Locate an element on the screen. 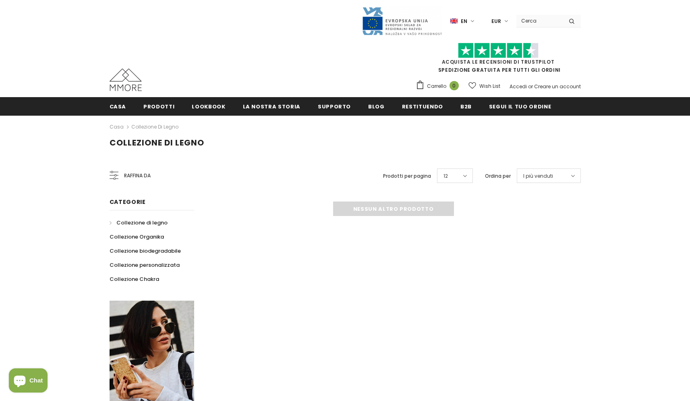 The image size is (690, 401). span: Casa is located at coordinates (118, 106).